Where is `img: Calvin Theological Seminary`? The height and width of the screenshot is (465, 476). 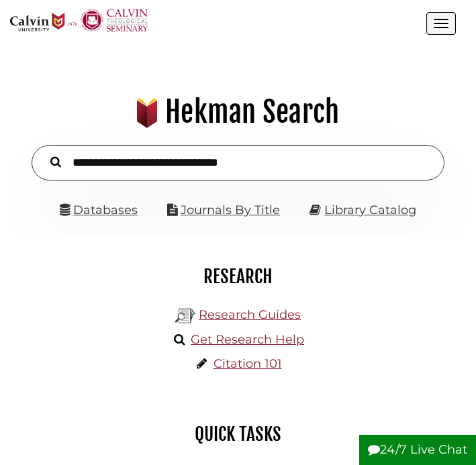
img: Calvin Theological Seminary is located at coordinates (114, 20).